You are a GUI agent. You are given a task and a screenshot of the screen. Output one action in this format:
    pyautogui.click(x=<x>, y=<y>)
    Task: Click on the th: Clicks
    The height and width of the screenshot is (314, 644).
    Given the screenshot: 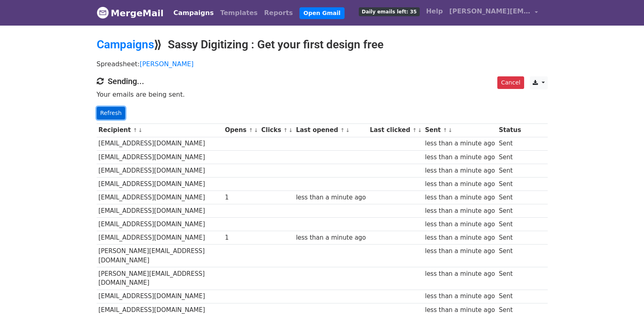 What is the action you would take?
    pyautogui.click(x=277, y=130)
    